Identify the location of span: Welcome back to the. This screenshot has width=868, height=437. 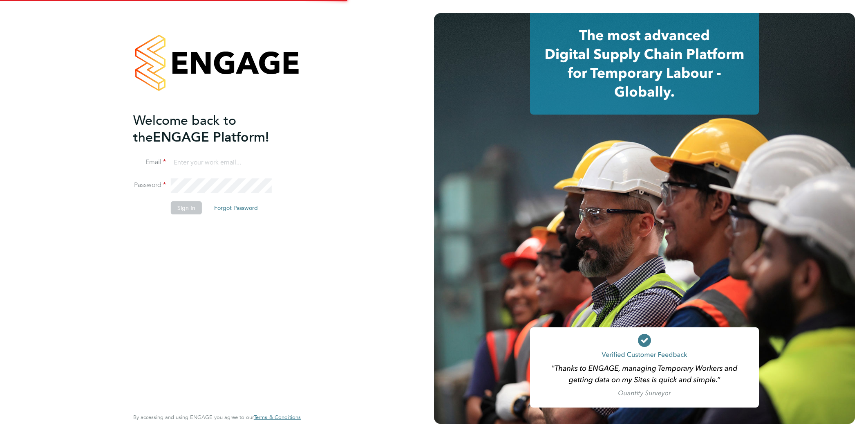
(185, 129).